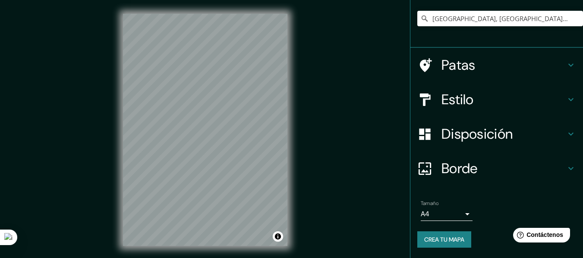  Describe the element at coordinates (496, 65) in the screenshot. I see `div: Patas` at that location.